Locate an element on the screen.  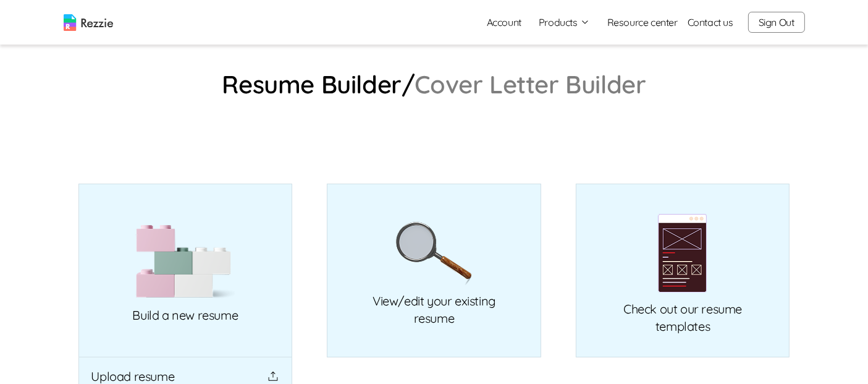
p: Build a new resume is located at coordinates (185, 315).